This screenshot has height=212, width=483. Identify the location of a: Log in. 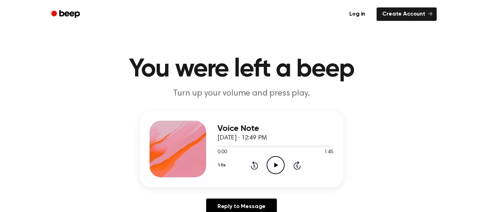
(357, 14).